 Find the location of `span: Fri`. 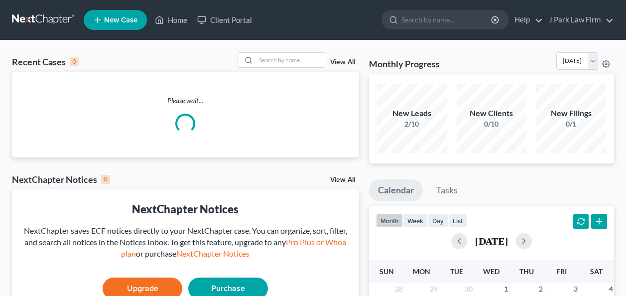

span: Fri is located at coordinates (562, 271).